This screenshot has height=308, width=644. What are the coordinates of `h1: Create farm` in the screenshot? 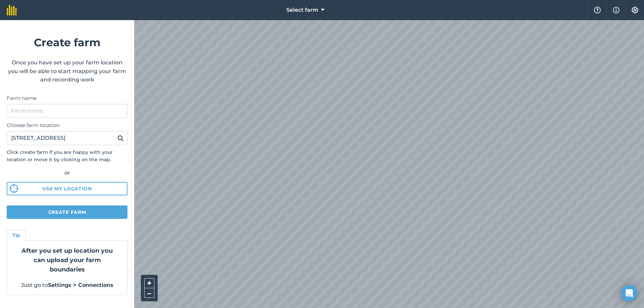 It's located at (67, 42).